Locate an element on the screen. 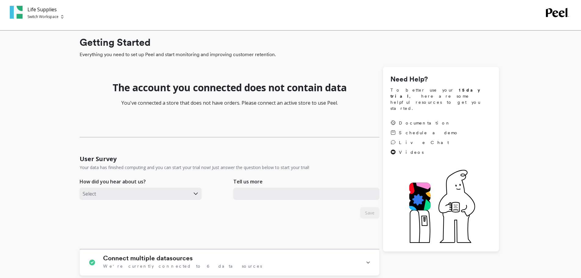 This screenshot has height=278, width=581. p: Life Supplies is located at coordinates (45, 9).